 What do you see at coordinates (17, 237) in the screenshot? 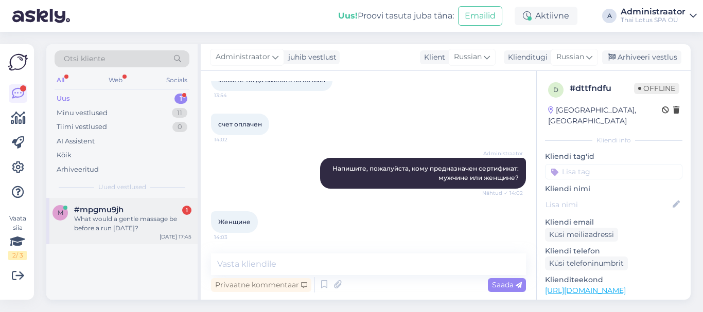
I see `div: Vaata siia` at bounding box center [17, 237].